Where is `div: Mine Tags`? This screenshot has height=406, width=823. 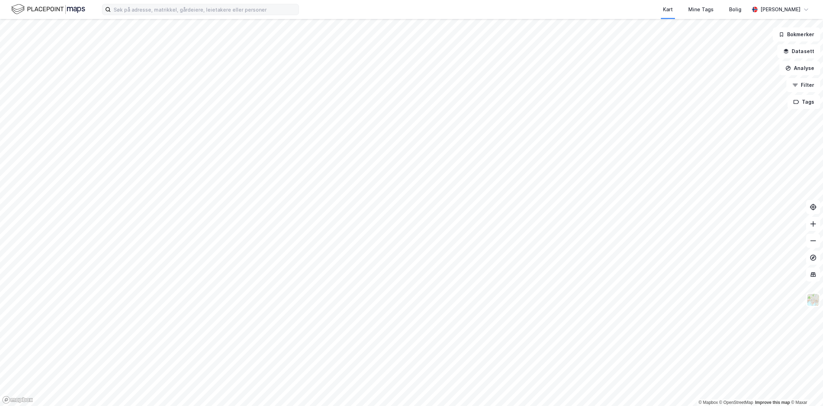 div: Mine Tags is located at coordinates (701, 9).